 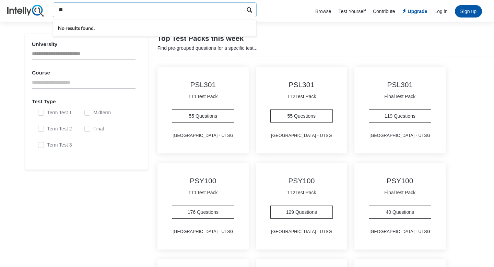 What do you see at coordinates (94, 129) in the screenshot?
I see `label: Final` at bounding box center [94, 129].